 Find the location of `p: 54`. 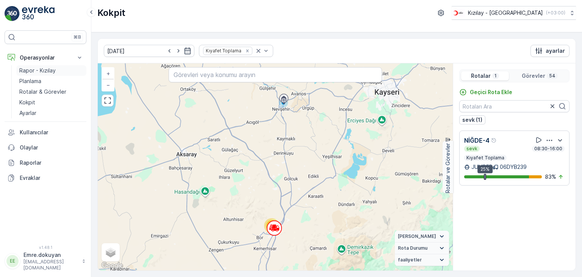

p: 54 is located at coordinates (552, 76).